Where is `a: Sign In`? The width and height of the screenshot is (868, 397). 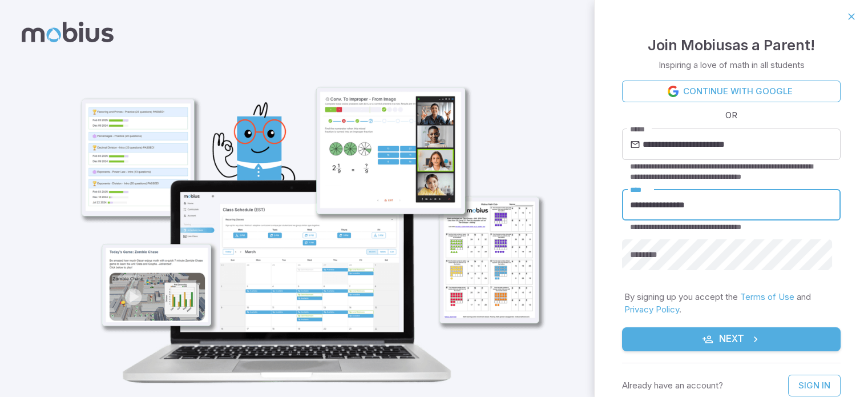 a: Sign In is located at coordinates (814, 386).